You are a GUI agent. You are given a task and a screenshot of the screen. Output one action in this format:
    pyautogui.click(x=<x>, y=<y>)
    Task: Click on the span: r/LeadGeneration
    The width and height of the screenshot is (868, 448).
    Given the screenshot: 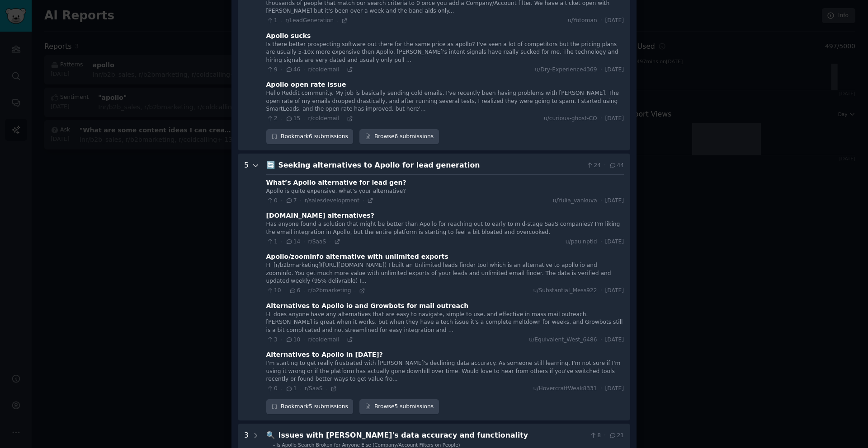 What is the action you would take?
    pyautogui.click(x=309, y=20)
    